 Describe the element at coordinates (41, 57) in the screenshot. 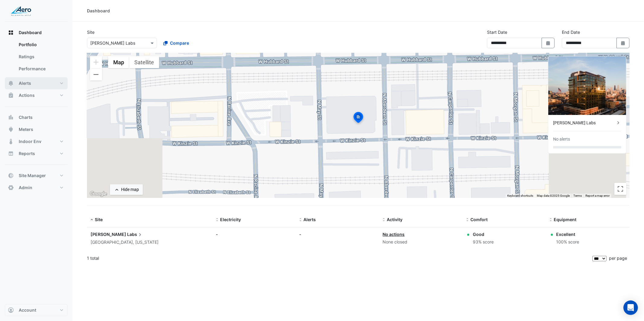

I see `a: Ratings` at that location.